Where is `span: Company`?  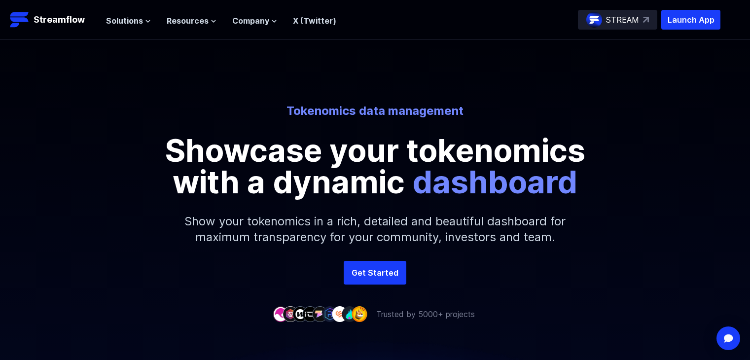 span: Company is located at coordinates (251, 21).